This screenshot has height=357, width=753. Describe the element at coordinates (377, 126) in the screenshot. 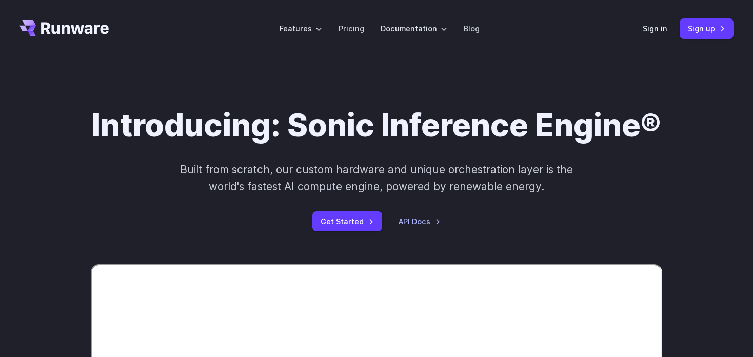

I see `h1: Introducing: Sonic Inference Engine®` at that location.